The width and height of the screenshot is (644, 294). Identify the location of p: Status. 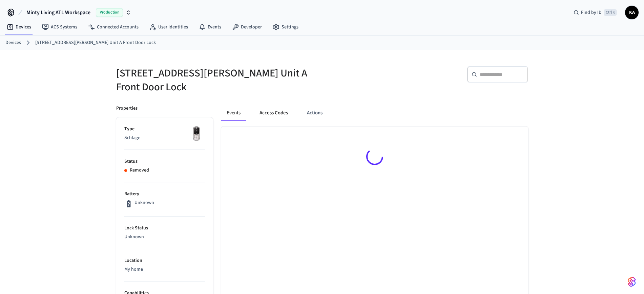
(165, 161).